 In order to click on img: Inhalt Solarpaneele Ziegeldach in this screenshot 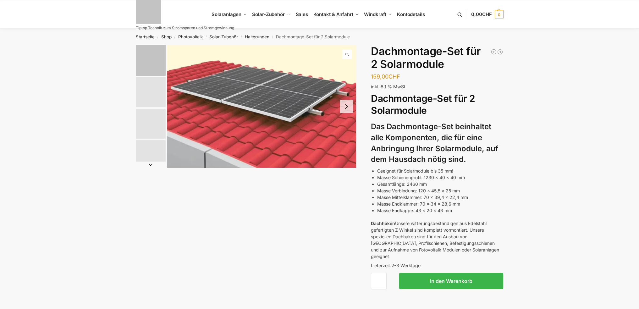, I will do `click(151, 123)`.